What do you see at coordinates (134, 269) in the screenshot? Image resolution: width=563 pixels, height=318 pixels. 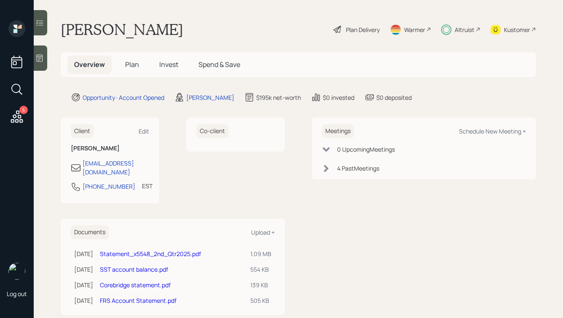 I see `a: SST account balance.pdf` at bounding box center [134, 269].